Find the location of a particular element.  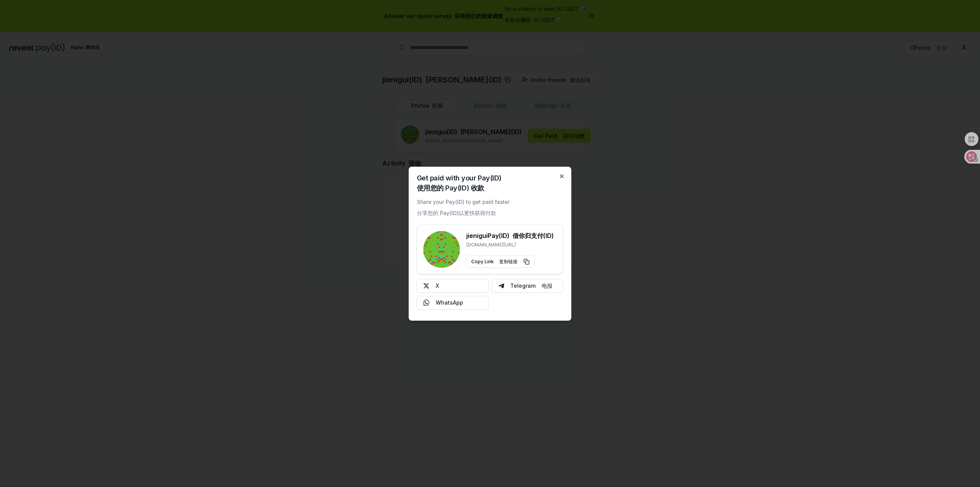

font: 分享您的 Pay(ID)以更快获得付款 is located at coordinates (456, 213).